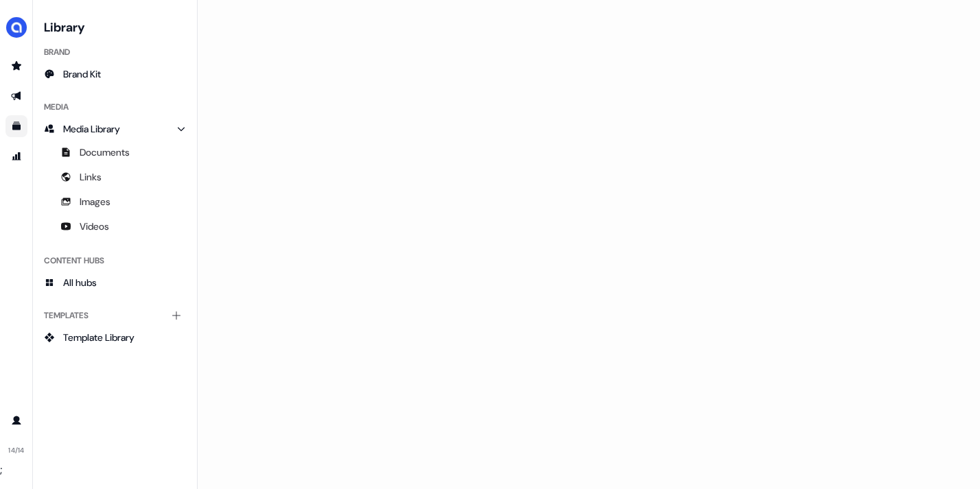  What do you see at coordinates (115, 261) in the screenshot?
I see `div: Content Hubs` at bounding box center [115, 261].